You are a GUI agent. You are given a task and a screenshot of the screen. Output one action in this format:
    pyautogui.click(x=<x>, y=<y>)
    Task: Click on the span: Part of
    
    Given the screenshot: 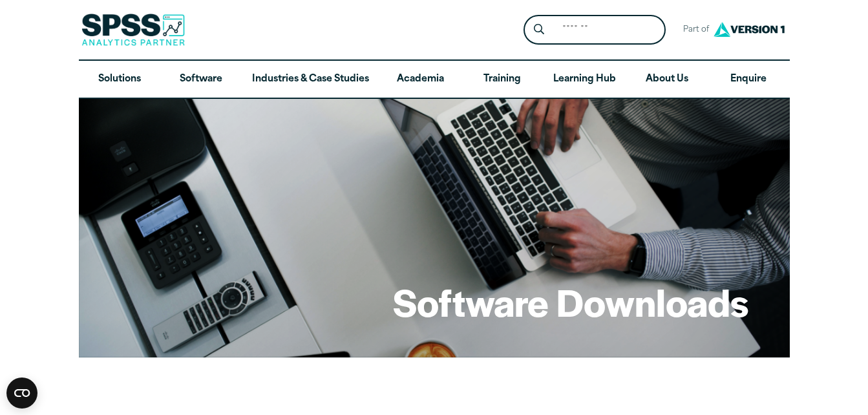 What is the action you would take?
    pyautogui.click(x=693, y=30)
    